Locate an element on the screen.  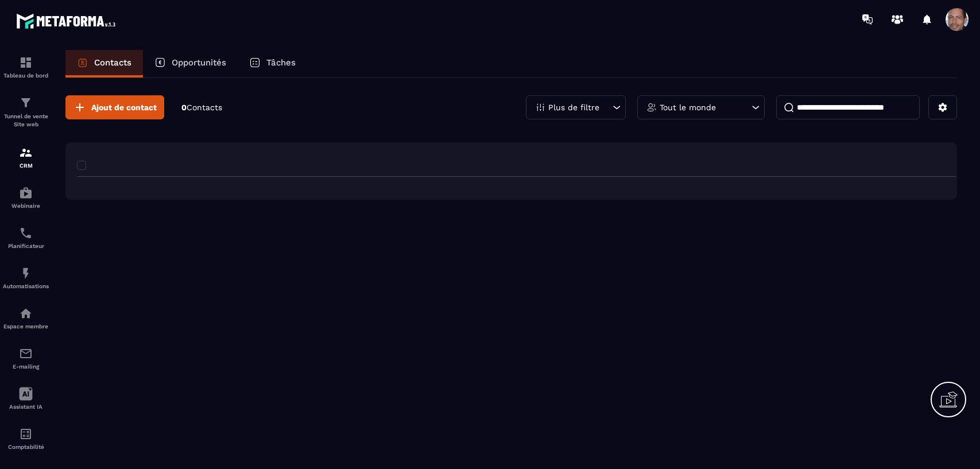
img: logo is located at coordinates (68, 21).